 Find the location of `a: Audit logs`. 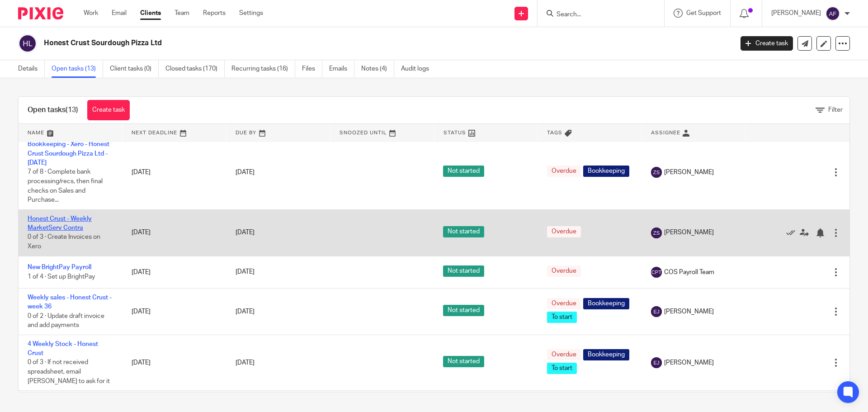

a: Audit logs is located at coordinates (419, 69).